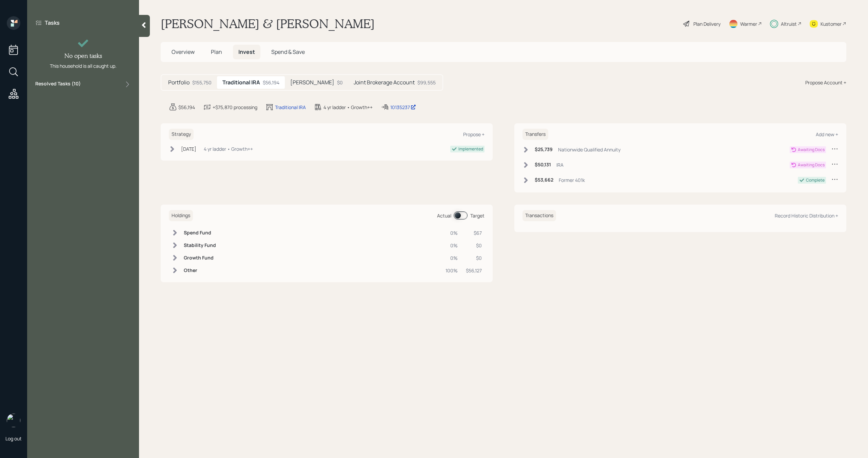 Image resolution: width=868 pixels, height=458 pixels. What do you see at coordinates (544, 149) in the screenshot?
I see `h6: $25,739` at bounding box center [544, 149].